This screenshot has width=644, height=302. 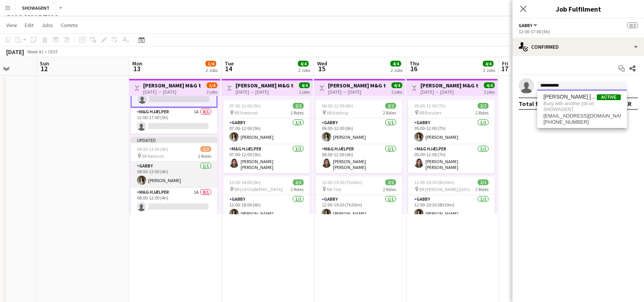 I want to click on a: Comms, so click(x=69, y=25).